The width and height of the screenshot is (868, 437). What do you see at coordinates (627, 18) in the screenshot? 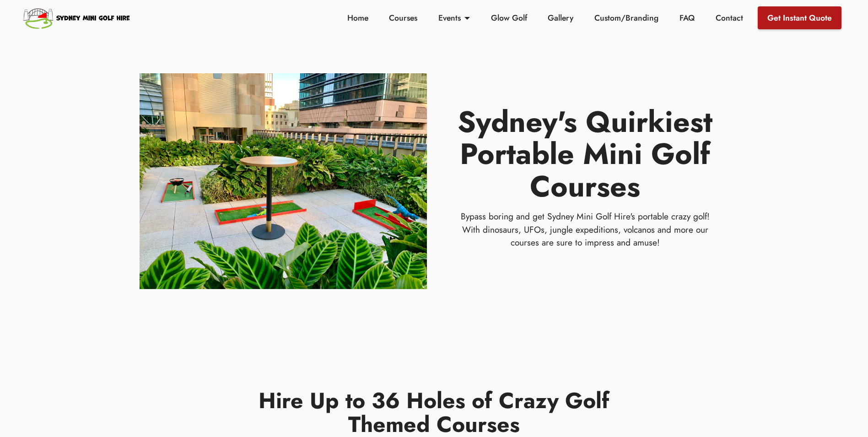
I see `a: Custom/Branding` at bounding box center [627, 18].